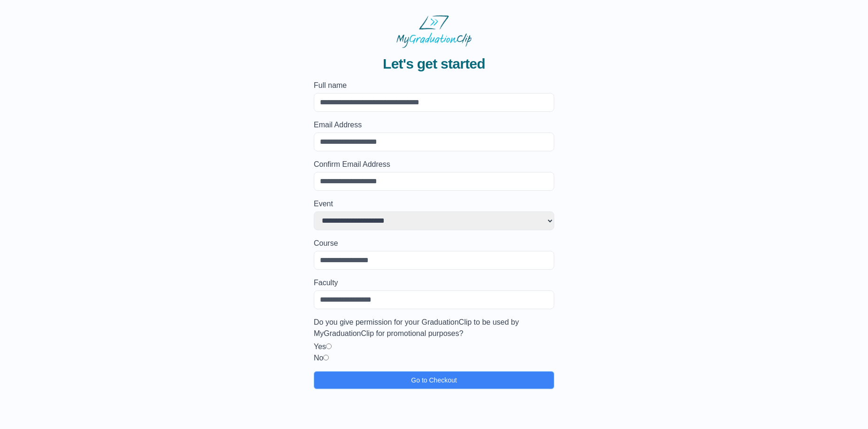 The height and width of the screenshot is (429, 868). What do you see at coordinates (434, 244) in the screenshot?
I see `label: Course` at bounding box center [434, 244].